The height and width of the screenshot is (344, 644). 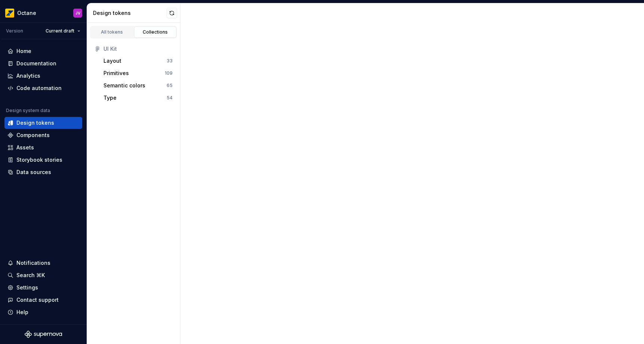 I want to click on a: Code automation, so click(x=43, y=88).